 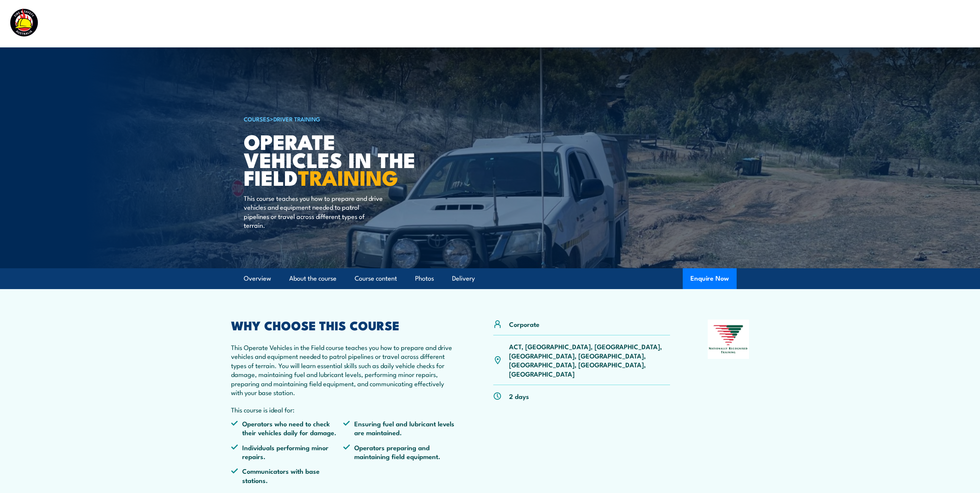 What do you see at coordinates (376, 278) in the screenshot?
I see `a: Course content` at bounding box center [376, 278].